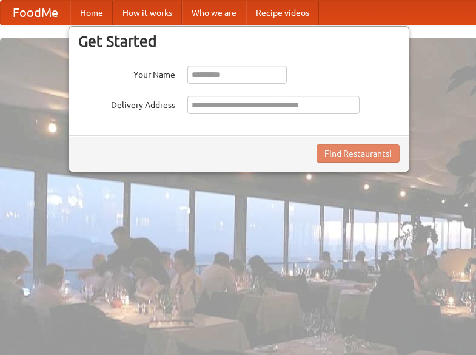  Describe the element at coordinates (282, 13) in the screenshot. I see `a: Recipe videos` at that location.